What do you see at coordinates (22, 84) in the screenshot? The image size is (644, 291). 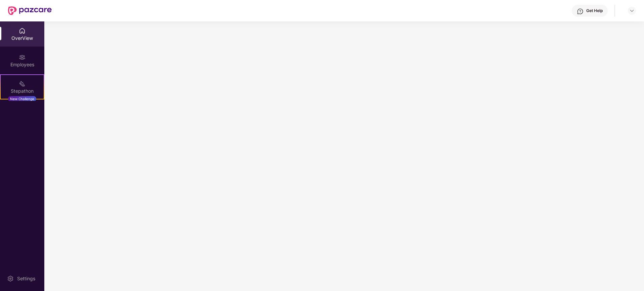 I see `img: svg+xml;base64,PHN2ZyB4bWxucz0iaHR0cDovL3d3dy53My5vcmcvMjAwMC9zdmciIHdpZHRoPSIyMSIgaGVpZ2h0PSIyMC...` at bounding box center [22, 84].